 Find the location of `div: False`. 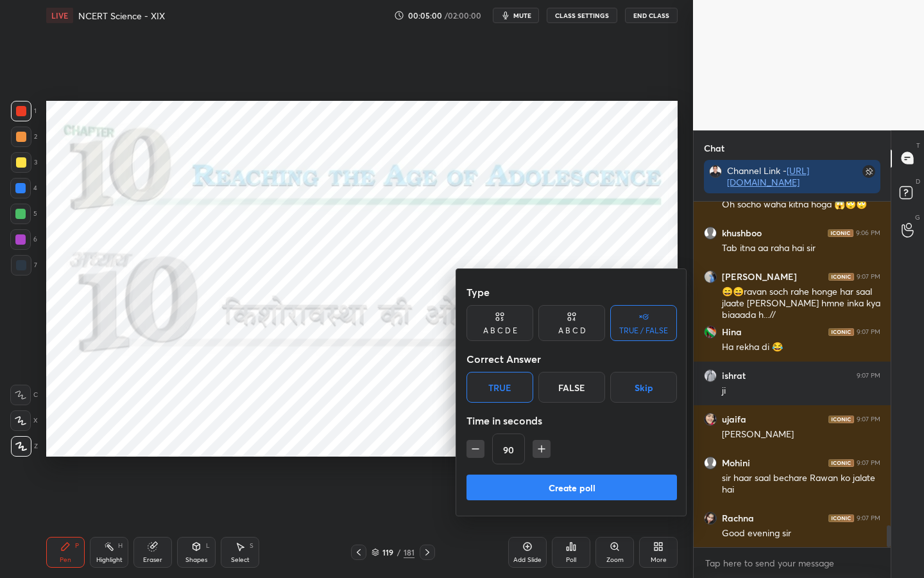

div: False is located at coordinates (572, 387).